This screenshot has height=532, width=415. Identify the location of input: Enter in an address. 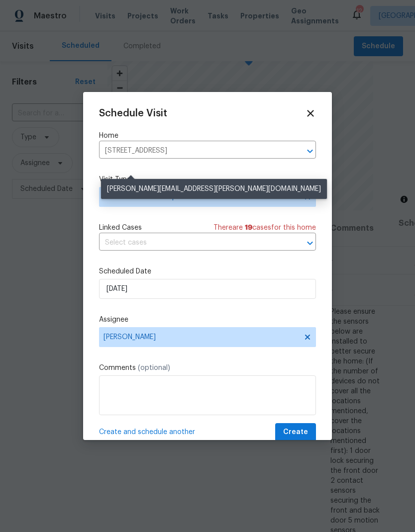
(194, 151).